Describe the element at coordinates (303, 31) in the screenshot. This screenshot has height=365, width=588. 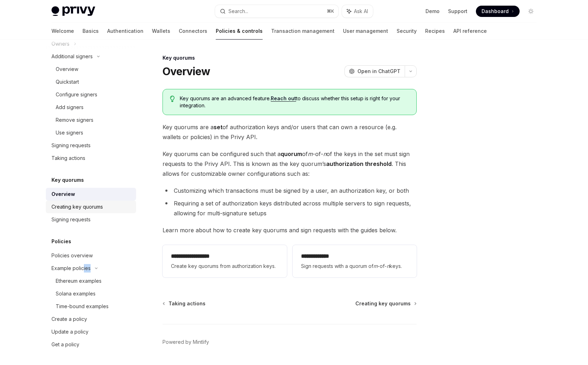
I see `a: Transaction management` at that location.